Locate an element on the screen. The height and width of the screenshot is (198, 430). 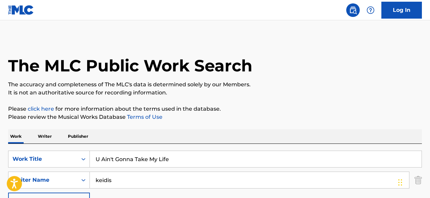
div: Work Title is located at coordinates (43, 159).